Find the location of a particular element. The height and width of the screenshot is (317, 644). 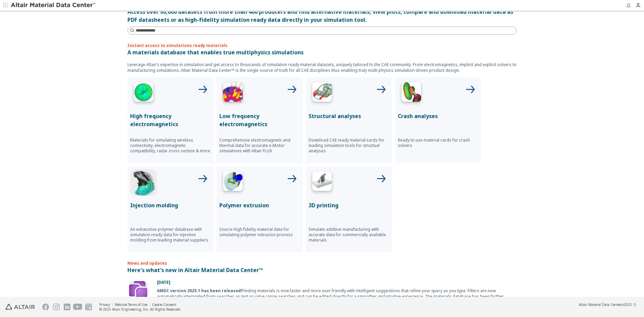

p: An exhaustive polymer database with simulation ready data for injection molding from leading mate... is located at coordinates (170, 235).